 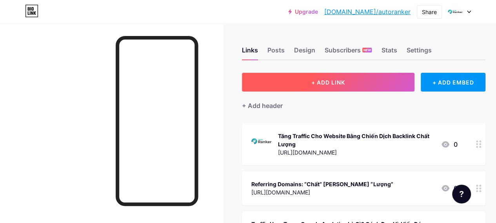 I want to click on div: Design, so click(x=304, y=53).